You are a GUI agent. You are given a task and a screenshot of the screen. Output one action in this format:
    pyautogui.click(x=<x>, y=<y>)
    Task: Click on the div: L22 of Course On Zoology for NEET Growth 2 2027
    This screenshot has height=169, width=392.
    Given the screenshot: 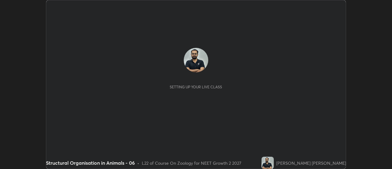 What is the action you would take?
    pyautogui.click(x=191, y=163)
    